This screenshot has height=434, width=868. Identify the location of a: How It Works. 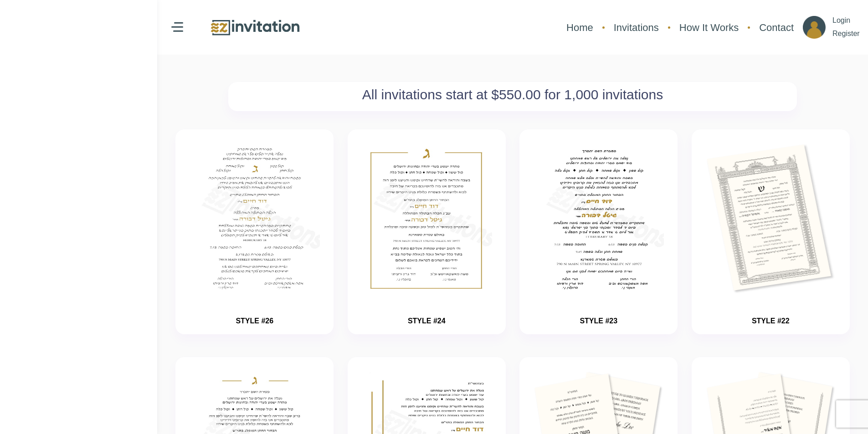
(710, 27).